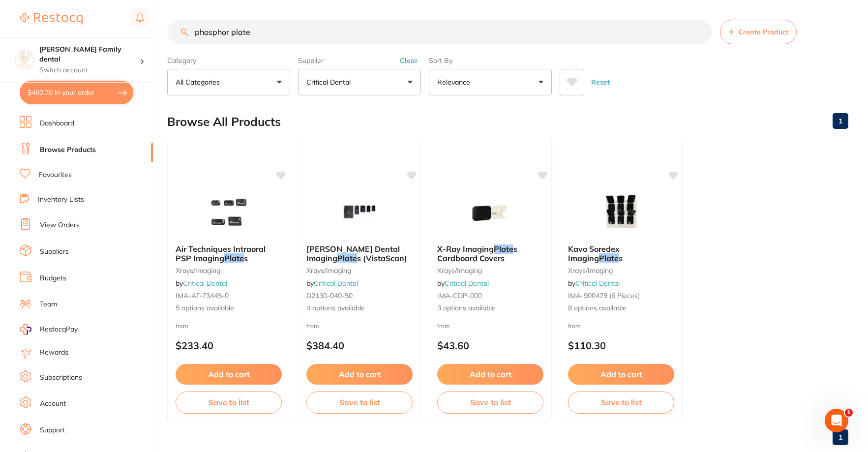 Image resolution: width=868 pixels, height=452 pixels. Describe the element at coordinates (440, 32) in the screenshot. I see `input: Search Products` at that location.